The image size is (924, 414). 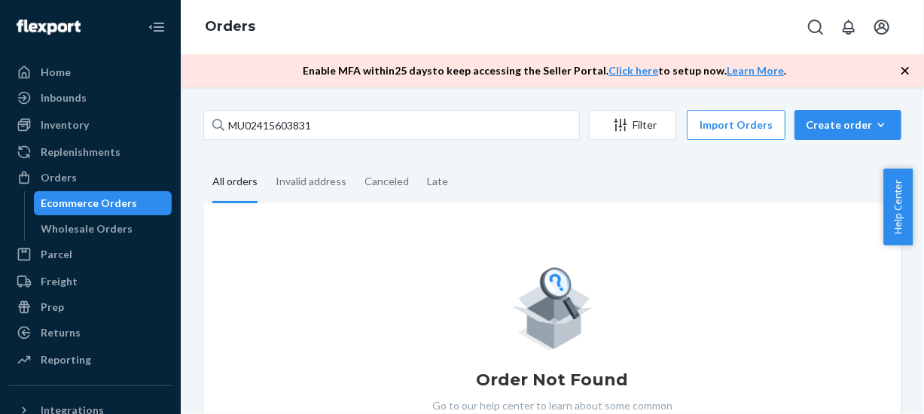 What do you see at coordinates (633, 125) in the screenshot?
I see `div: Filter` at bounding box center [633, 125].